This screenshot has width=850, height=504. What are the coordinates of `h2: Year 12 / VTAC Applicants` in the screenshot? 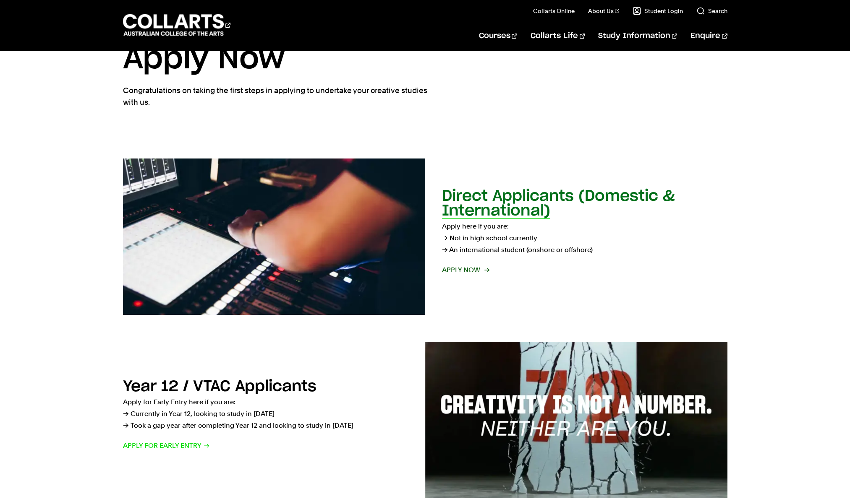 It's located at (219, 387).